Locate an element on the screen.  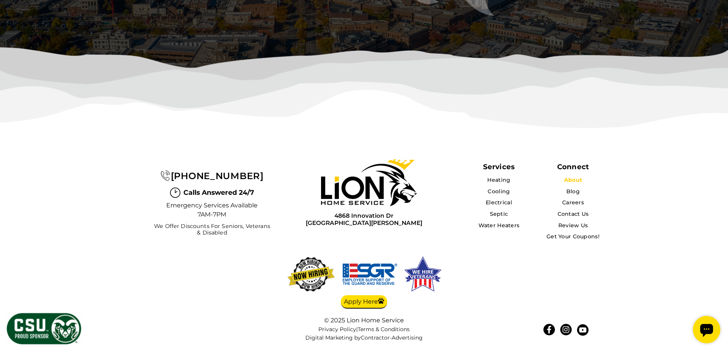
div: © 2025 Lion Home Service is located at coordinates (364, 320).